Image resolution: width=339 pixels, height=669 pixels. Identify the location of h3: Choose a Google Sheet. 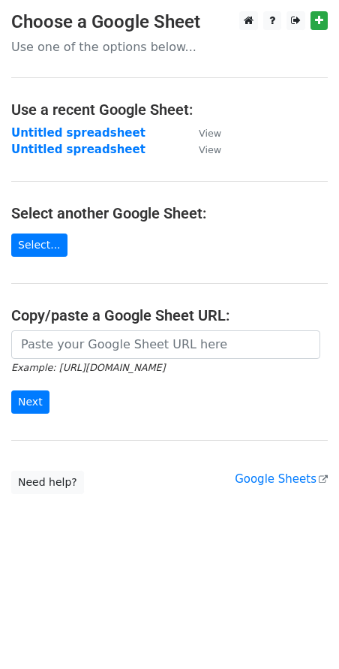
(170, 22).